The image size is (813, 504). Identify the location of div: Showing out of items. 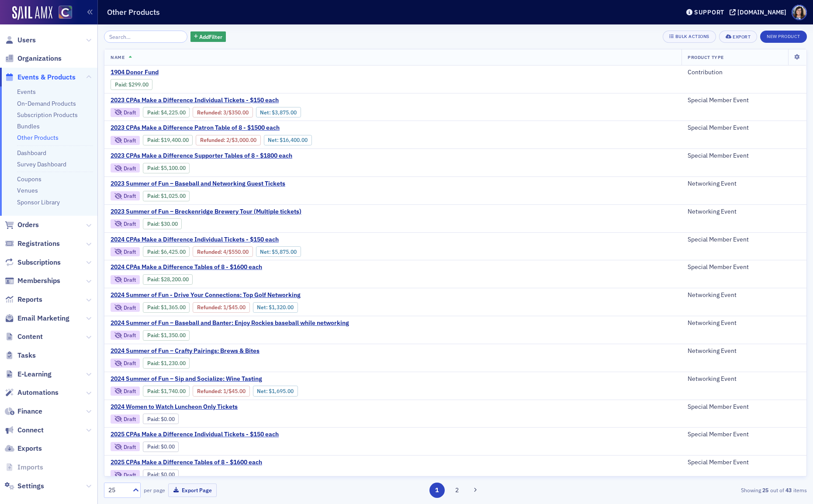
(693, 491).